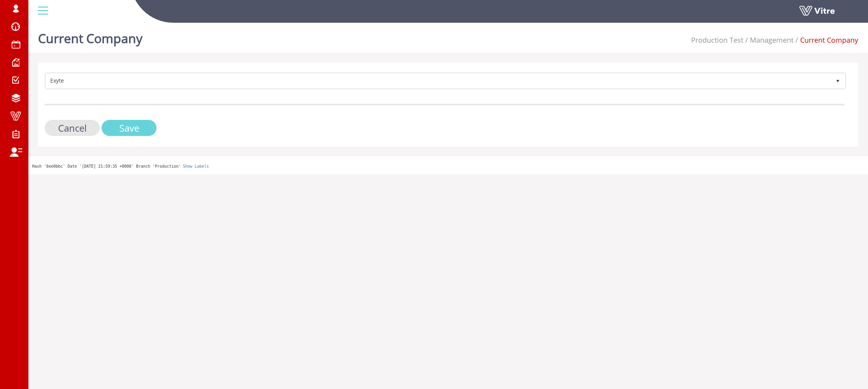  What do you see at coordinates (768, 40) in the screenshot?
I see `li: Management` at bounding box center [768, 40].